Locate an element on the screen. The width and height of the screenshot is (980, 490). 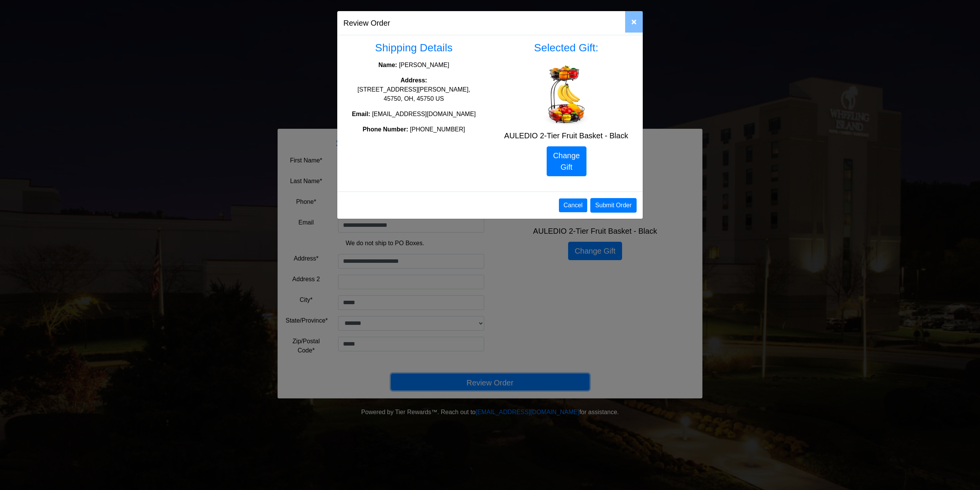
button: Submit Order is located at coordinates (614, 205).